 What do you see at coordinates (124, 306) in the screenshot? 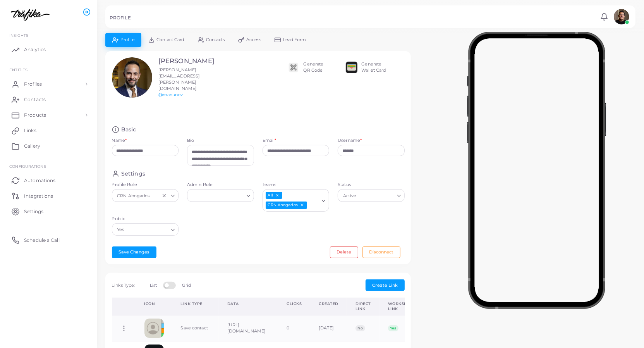
I see `th: Action` at bounding box center [124, 306].